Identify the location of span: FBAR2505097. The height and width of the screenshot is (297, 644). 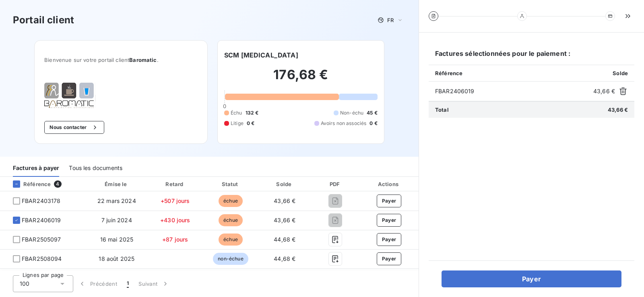
(41, 240).